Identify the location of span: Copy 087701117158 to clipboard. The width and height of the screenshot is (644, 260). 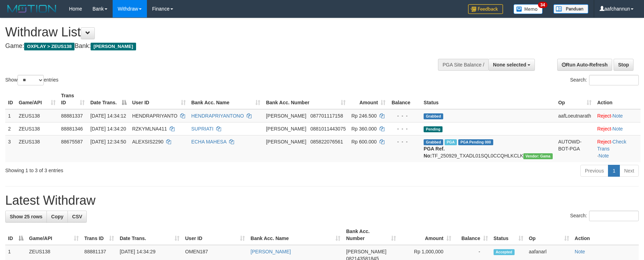
(326, 116).